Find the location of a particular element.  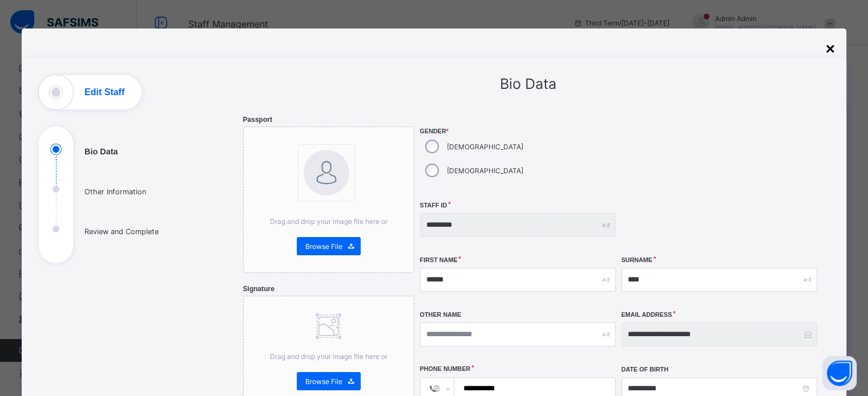

label: Staff ID is located at coordinates (434, 205).